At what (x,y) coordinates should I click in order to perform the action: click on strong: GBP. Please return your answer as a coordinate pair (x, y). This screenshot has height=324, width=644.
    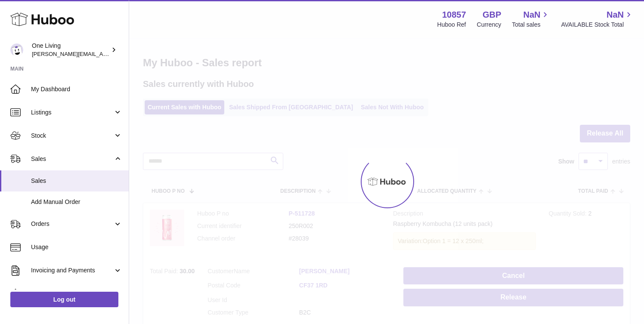
    Looking at the image, I should click on (492, 15).